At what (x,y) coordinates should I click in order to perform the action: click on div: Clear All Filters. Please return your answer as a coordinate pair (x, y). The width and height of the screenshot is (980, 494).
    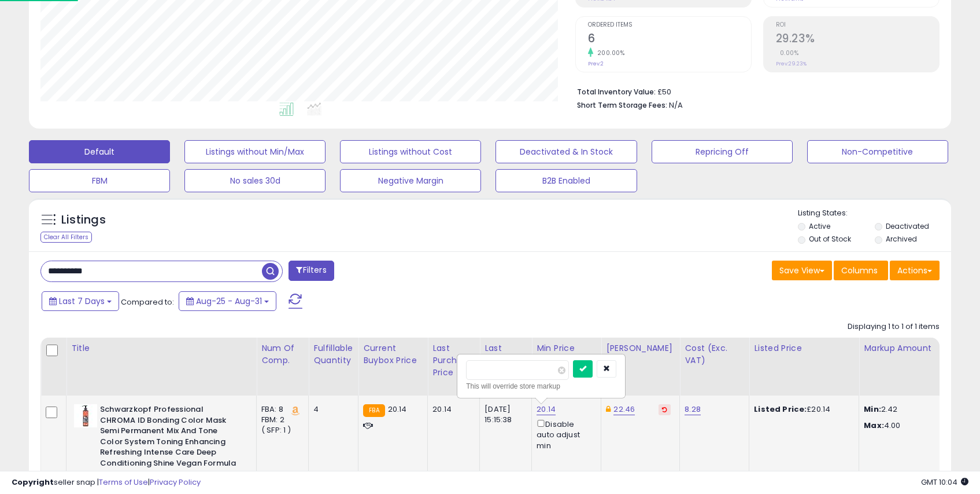
    Looking at the image, I should click on (66, 237).